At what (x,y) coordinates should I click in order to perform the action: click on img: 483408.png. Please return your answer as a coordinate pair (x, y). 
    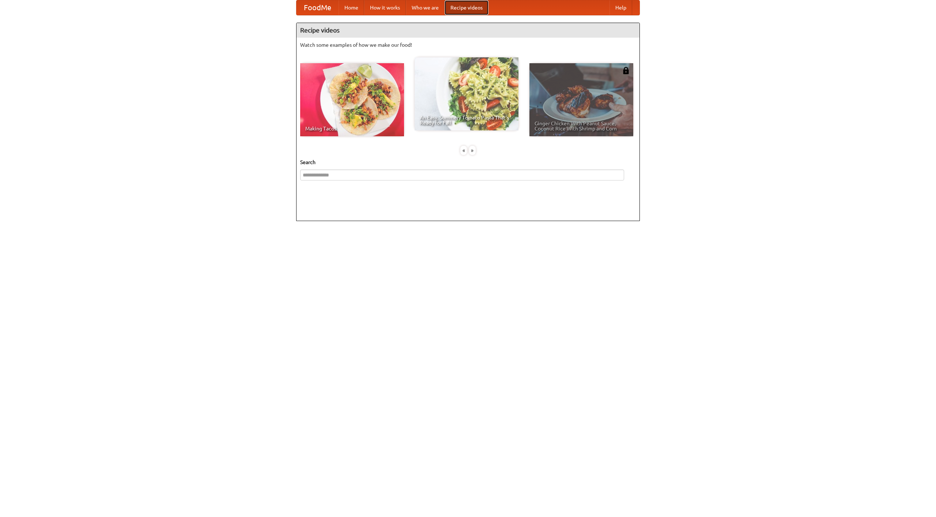
    Looking at the image, I should click on (626, 71).